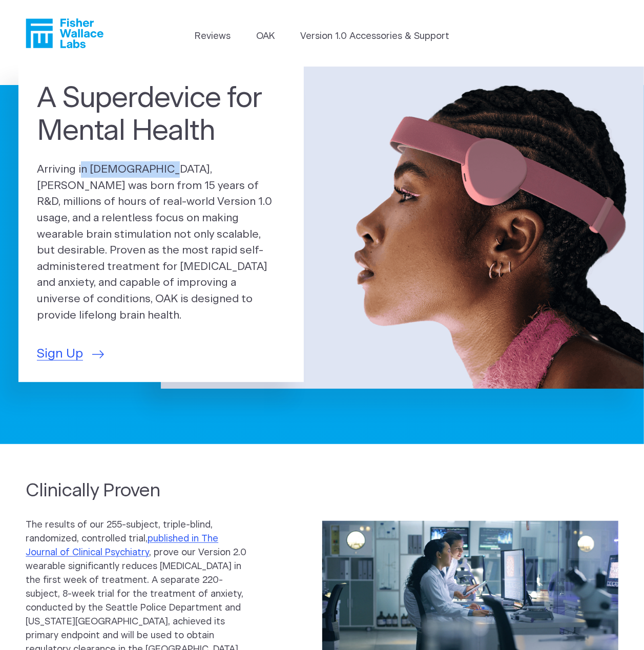 The width and height of the screenshot is (644, 650). What do you see at coordinates (60, 354) in the screenshot?
I see `span: Sign Up` at bounding box center [60, 354].